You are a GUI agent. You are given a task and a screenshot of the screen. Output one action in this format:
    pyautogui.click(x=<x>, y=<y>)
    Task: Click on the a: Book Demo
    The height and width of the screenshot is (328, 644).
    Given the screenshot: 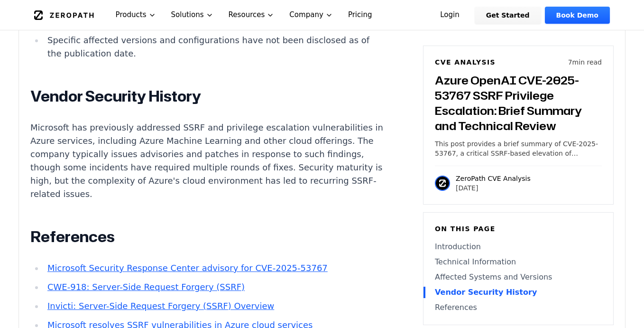 What is the action you would take?
    pyautogui.click(x=577, y=15)
    